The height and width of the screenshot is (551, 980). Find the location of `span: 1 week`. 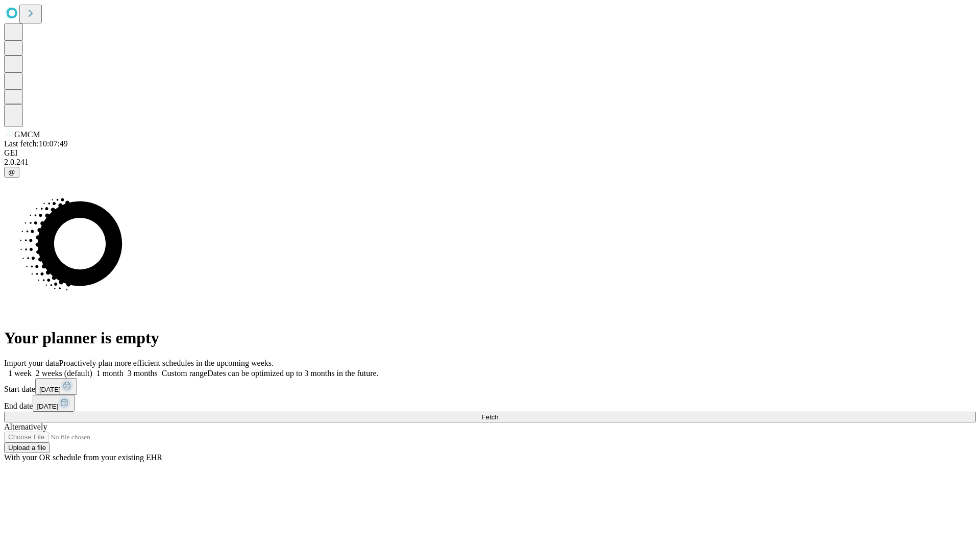

span: 1 week is located at coordinates (20, 373).